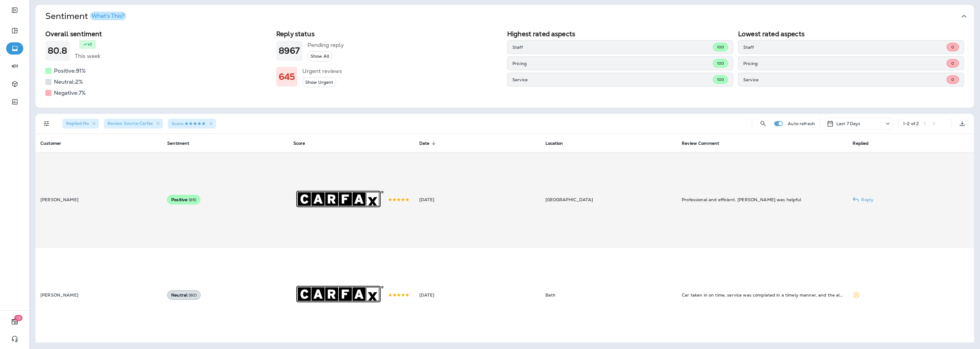 Image resolution: width=980 pixels, height=349 pixels. What do you see at coordinates (763, 124) in the screenshot?
I see `button: Search Reviews` at bounding box center [763, 124].